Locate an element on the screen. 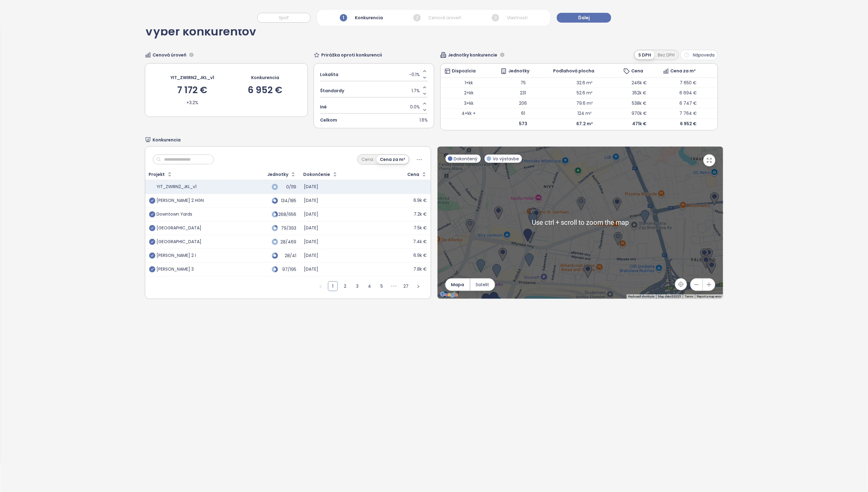 Image resolution: width=868 pixels, height=492 pixels. span: Ďalej is located at coordinates (584, 18).